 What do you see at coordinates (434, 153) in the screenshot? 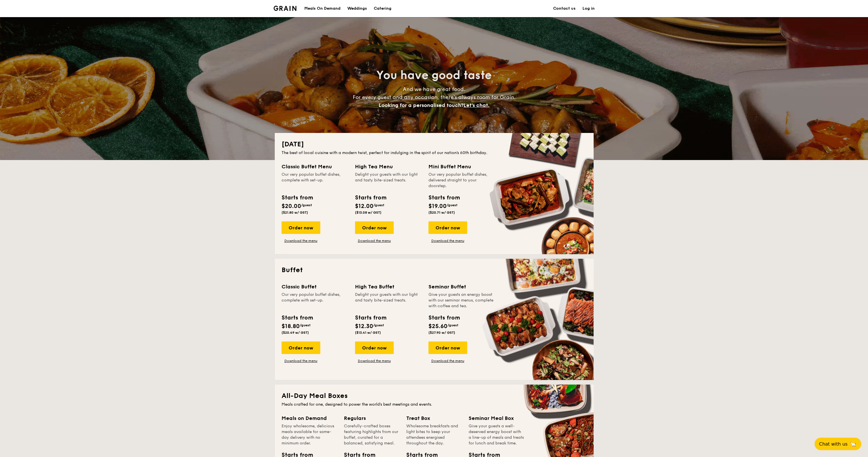
I see `div: The best of local cuisine with a modern twist, perfect for indulging in the spirit of our nation’...` at bounding box center [434, 153].